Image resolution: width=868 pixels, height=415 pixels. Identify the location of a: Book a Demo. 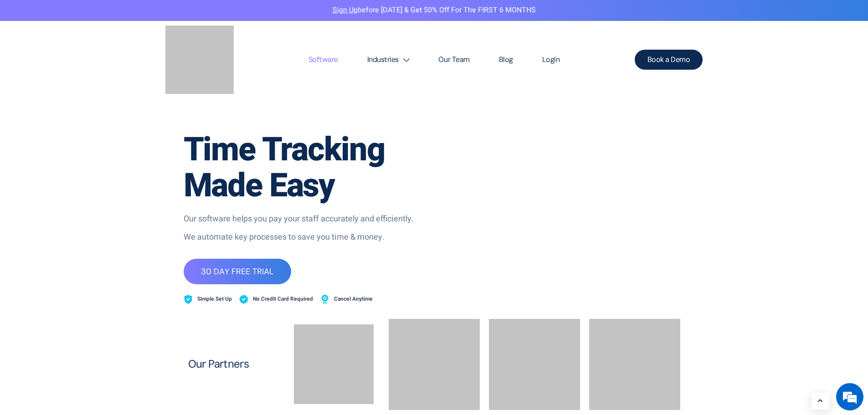
(669, 60).